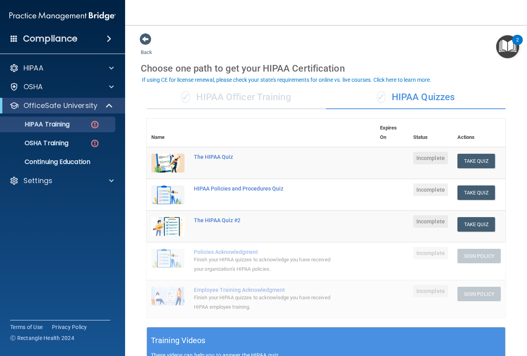 Image resolution: width=527 pixels, height=356 pixels. I want to click on div: Employee Training Acknowledgment, so click(265, 290).